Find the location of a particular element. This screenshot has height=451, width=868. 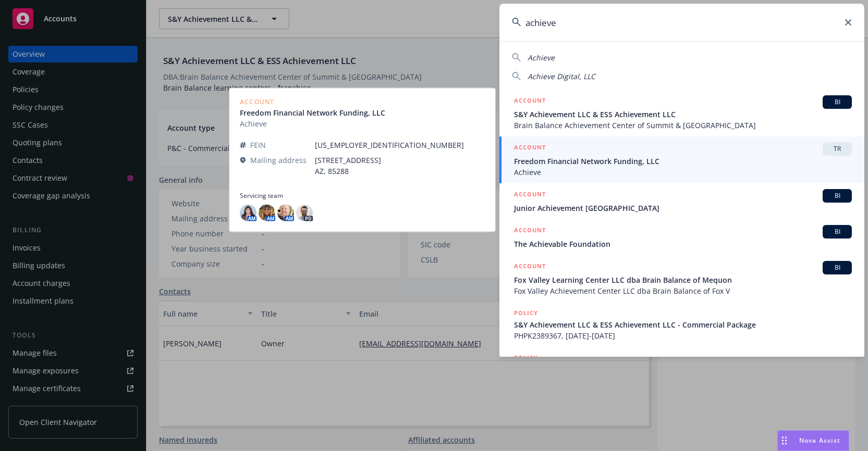

span: Fox Valley Achievement Center LLC dba Brain Balance of Fox V is located at coordinates (683, 291).